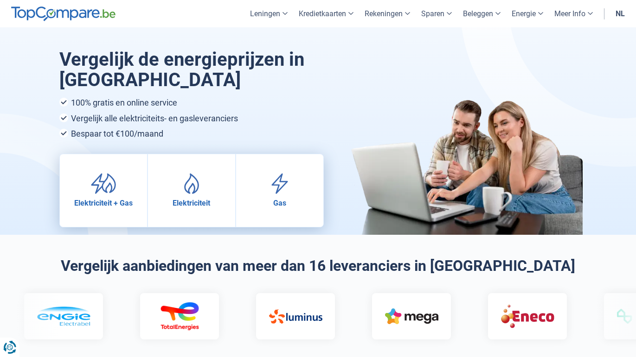  I want to click on a: Gas, so click(280, 191).